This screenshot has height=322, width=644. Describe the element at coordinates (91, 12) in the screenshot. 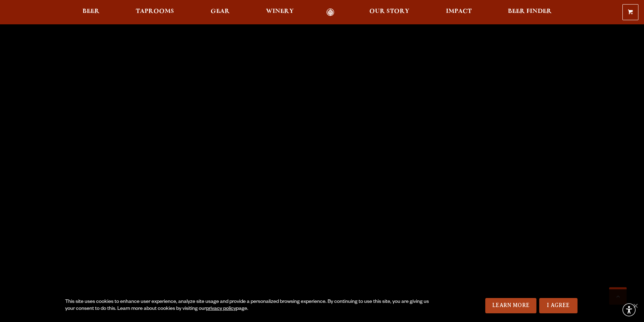

I see `a: Beer` at that location.